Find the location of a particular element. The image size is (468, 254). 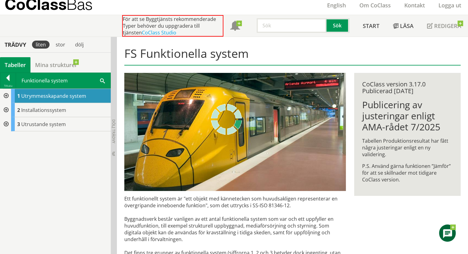

span: Läsa is located at coordinates (406, 26).